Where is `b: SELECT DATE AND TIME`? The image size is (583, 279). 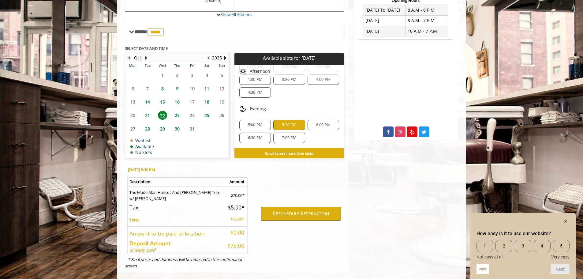
b: SELECT DATE AND TIME is located at coordinates (146, 48).